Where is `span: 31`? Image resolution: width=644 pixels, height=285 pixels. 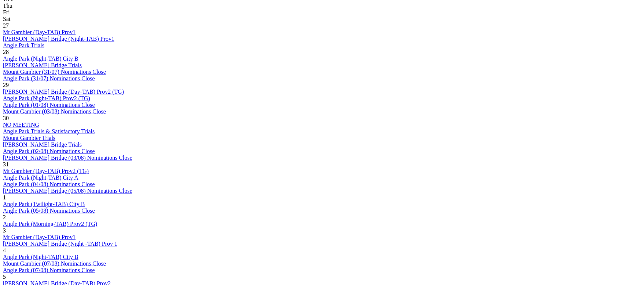
span: 31 is located at coordinates (6, 164).